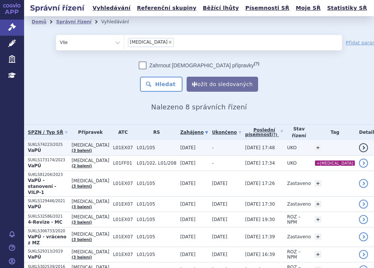 Image resolution: width=374 pixels, height=268 pixels. I want to click on p: SUKLS306733/2020, so click(48, 231).